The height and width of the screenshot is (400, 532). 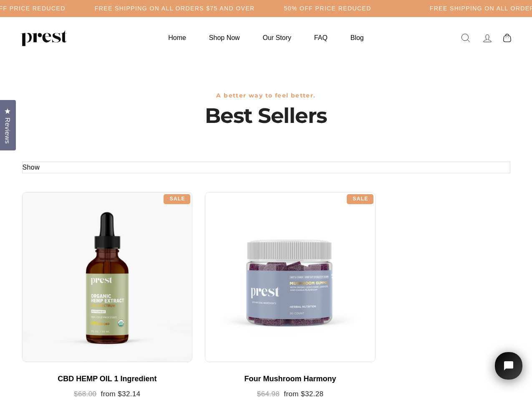 I want to click on a: Home, so click(x=177, y=38).